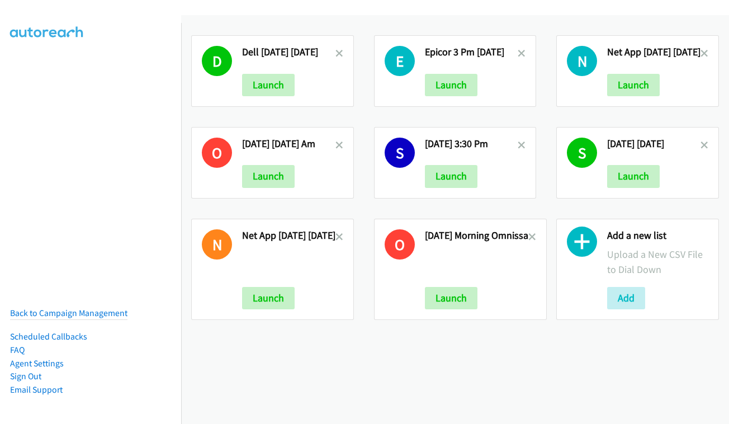 The image size is (729, 424). I want to click on a: Sign Out, so click(26, 375).